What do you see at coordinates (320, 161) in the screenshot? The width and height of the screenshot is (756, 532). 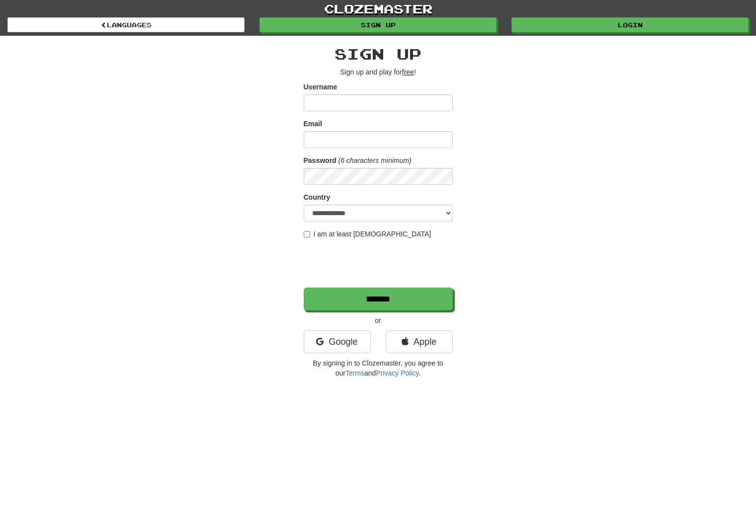 I see `label: Password` at bounding box center [320, 161].